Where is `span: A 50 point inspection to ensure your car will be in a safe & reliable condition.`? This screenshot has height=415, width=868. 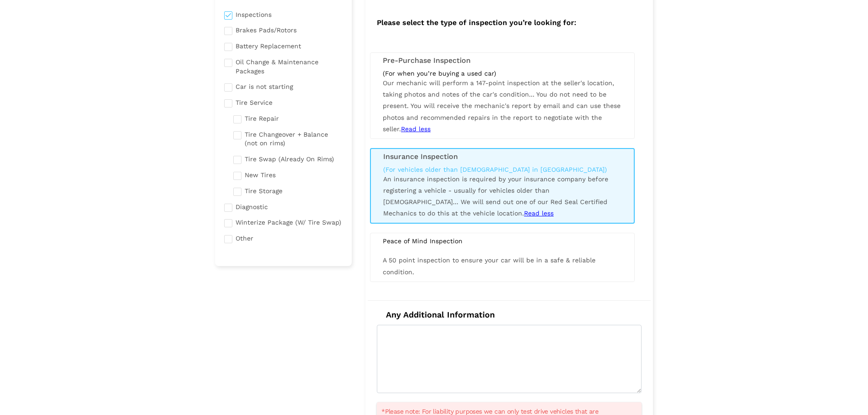
span: A 50 point inspection to ensure your car will be in a safe & reliable condition. is located at coordinates (489, 266).